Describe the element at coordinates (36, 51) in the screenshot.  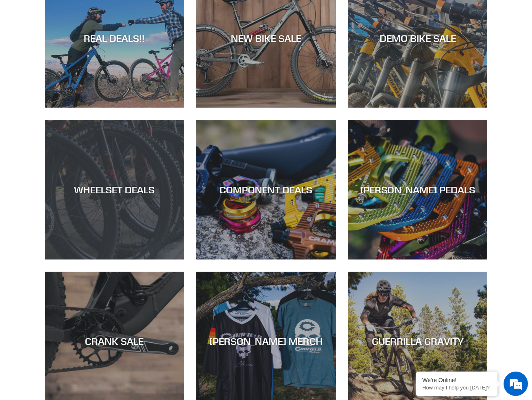
I see `img: d_696896380_company_1647369064580_696896380` at that location.